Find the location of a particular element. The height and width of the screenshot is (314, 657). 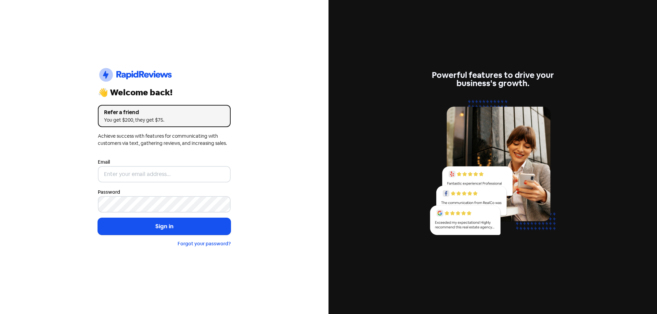

div: You get $200, they get $75. is located at coordinates (164, 120).